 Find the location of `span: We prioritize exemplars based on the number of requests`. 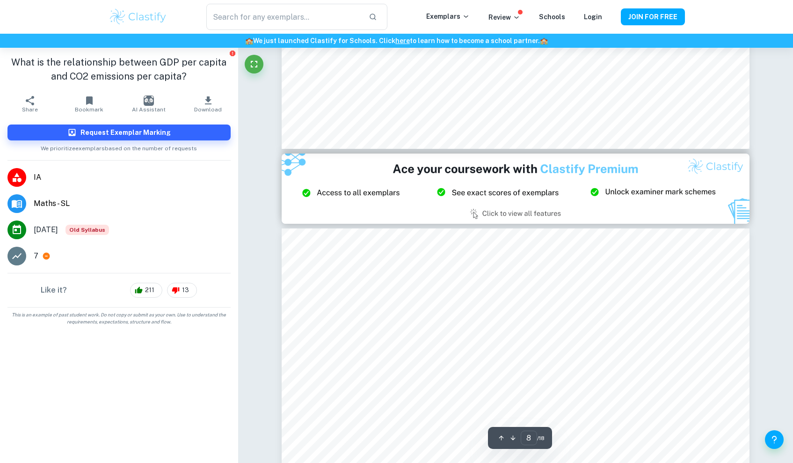

span: We prioritize exemplars based on the number of requests is located at coordinates (119, 147).